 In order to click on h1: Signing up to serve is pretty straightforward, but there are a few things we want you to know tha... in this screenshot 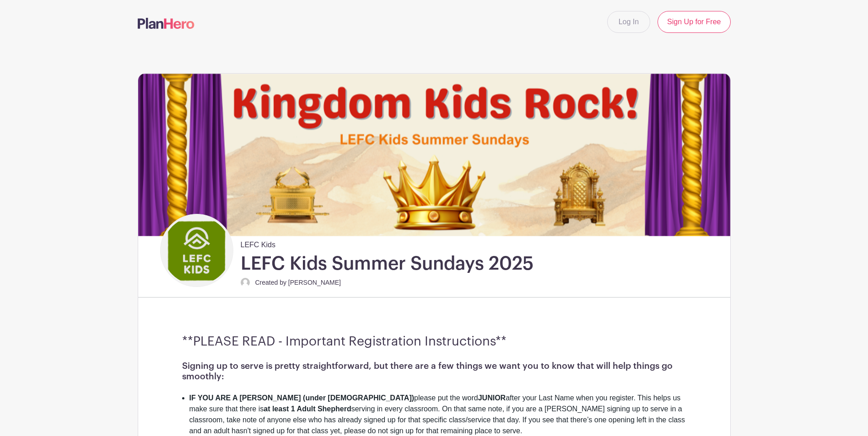, I will do `click(434, 371)`.